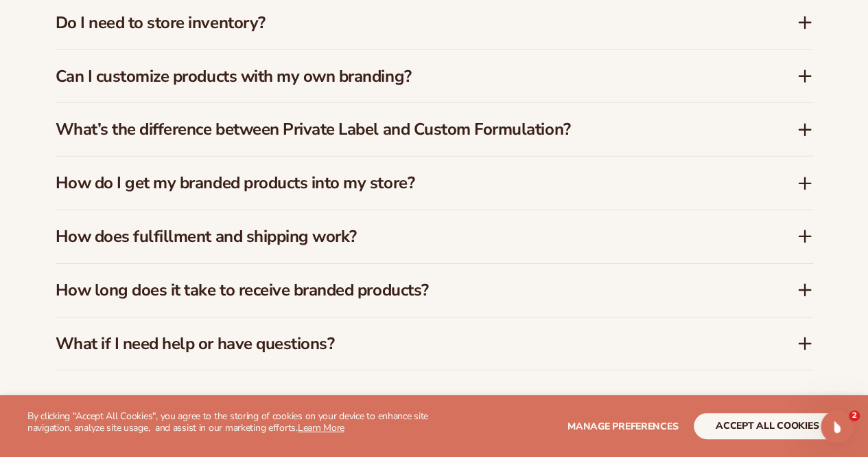 The width and height of the screenshot is (868, 457). What do you see at coordinates (406, 344) in the screenshot?
I see `h3: What if I need help or have questions?` at bounding box center [406, 344].